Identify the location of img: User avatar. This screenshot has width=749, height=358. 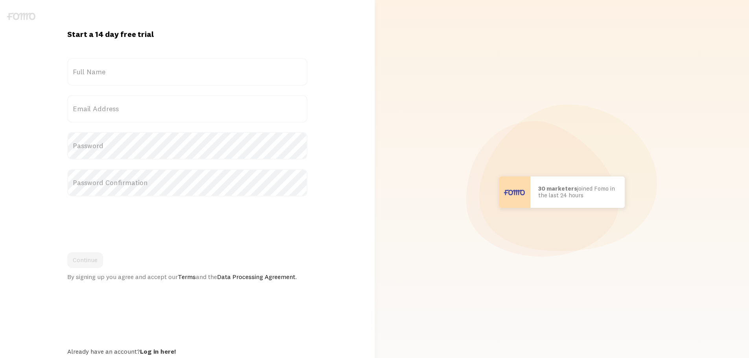
(515, 192).